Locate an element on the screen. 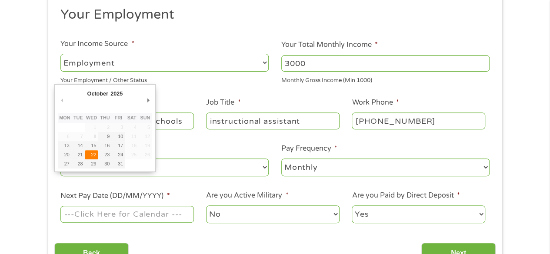 The width and height of the screenshot is (550, 254). abbr: Friday is located at coordinates (118, 118).